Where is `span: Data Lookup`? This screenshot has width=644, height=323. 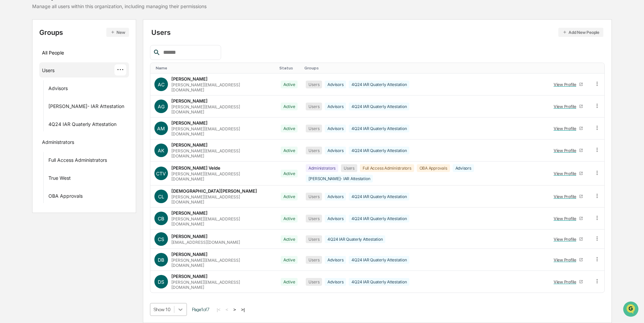 span: Data Lookup is located at coordinates (28, 102).